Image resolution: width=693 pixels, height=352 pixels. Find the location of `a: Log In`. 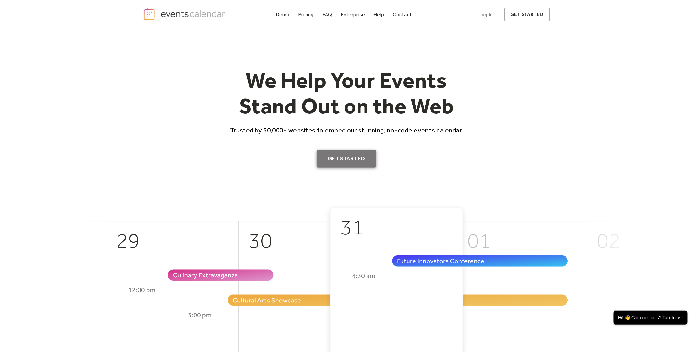

a: Log In is located at coordinates (486, 14).